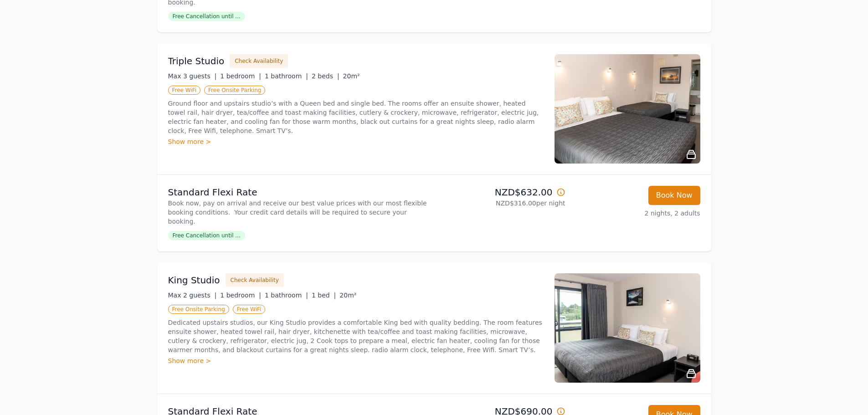 This screenshot has height=415, width=868. Describe the element at coordinates (356, 117) in the screenshot. I see `p: Ground floor and upstairs studio’s with a Queen bed and single bed. The rooms offer an ensuite sh...` at that location.